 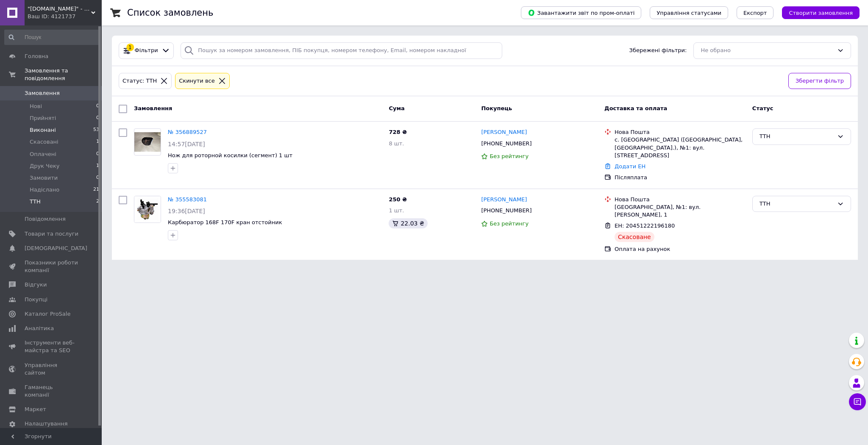 I want to click on span: 1 шт., so click(x=397, y=210).